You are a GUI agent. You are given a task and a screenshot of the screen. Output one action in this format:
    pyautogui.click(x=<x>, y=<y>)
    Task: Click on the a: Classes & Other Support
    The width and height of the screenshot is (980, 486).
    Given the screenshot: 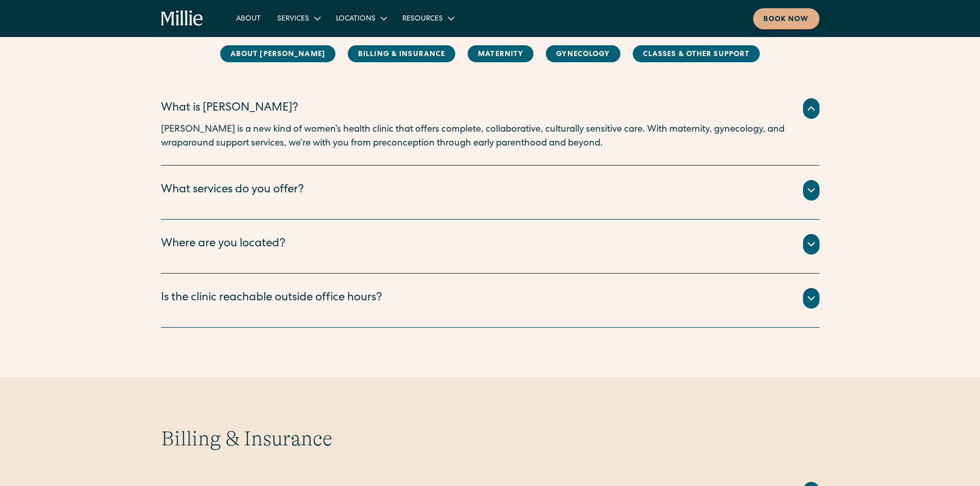 What is the action you would take?
    pyautogui.click(x=696, y=53)
    